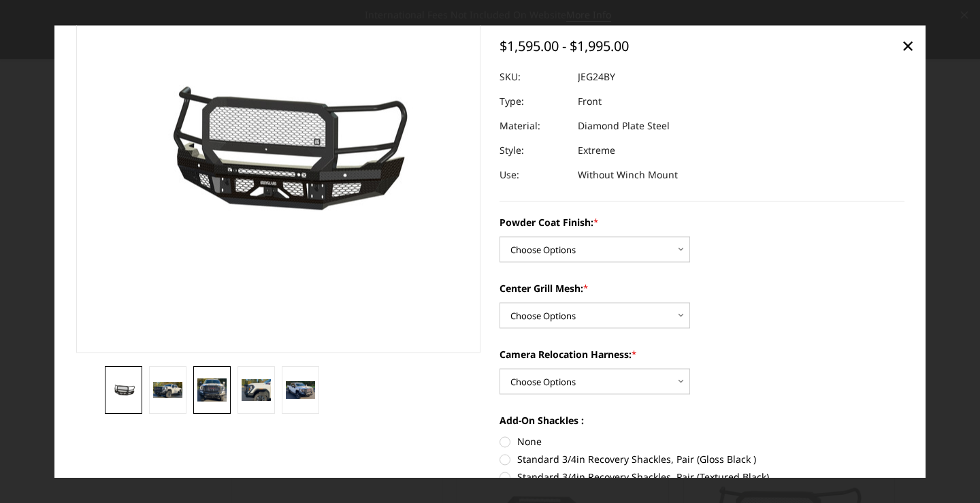  I want to click on dd: Extreme, so click(596, 151).